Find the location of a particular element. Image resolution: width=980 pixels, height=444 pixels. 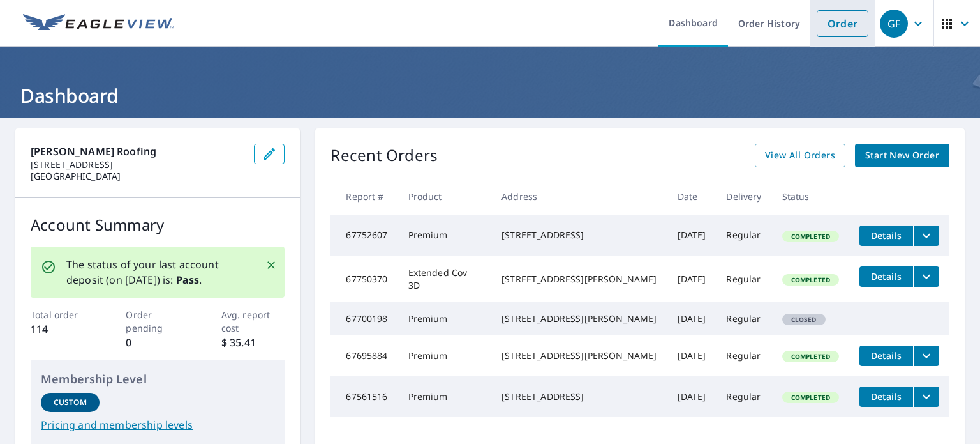

td: 67561516 is located at coordinates (363, 396).